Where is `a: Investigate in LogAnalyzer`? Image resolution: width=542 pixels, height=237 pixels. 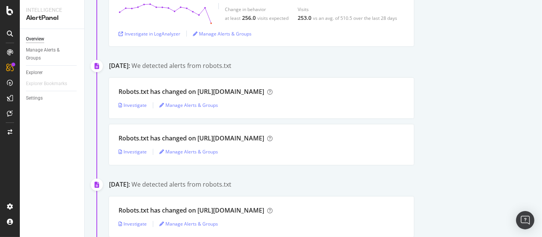 a: Investigate in LogAnalyzer is located at coordinates (150, 34).